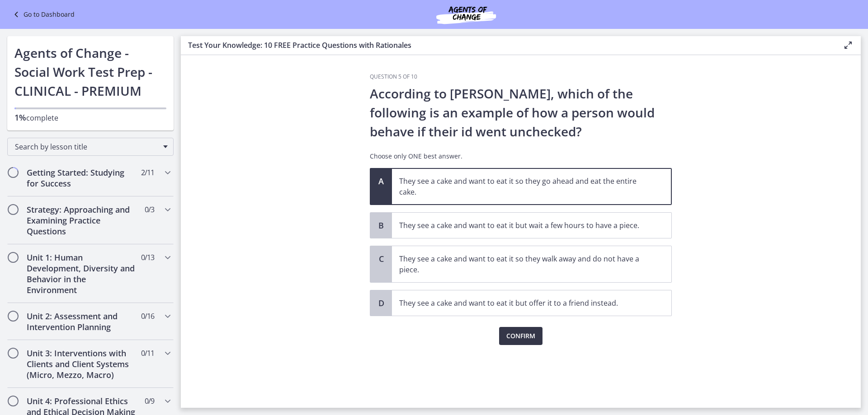  I want to click on span: C, so click(381, 259).